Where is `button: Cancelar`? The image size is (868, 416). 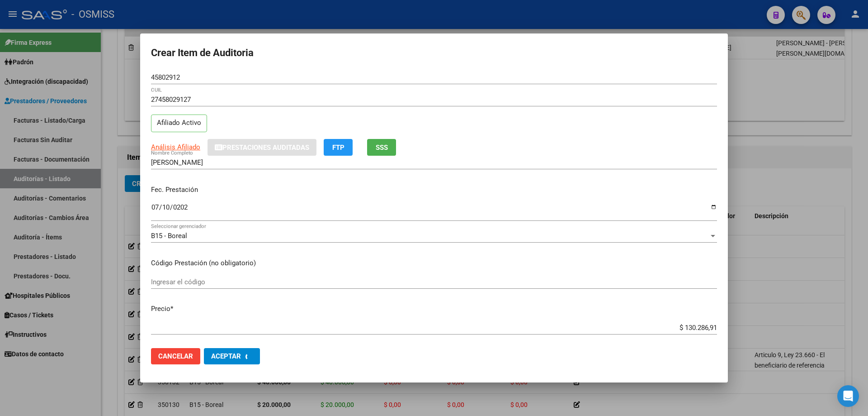
button: Cancelar is located at coordinates (175, 356).